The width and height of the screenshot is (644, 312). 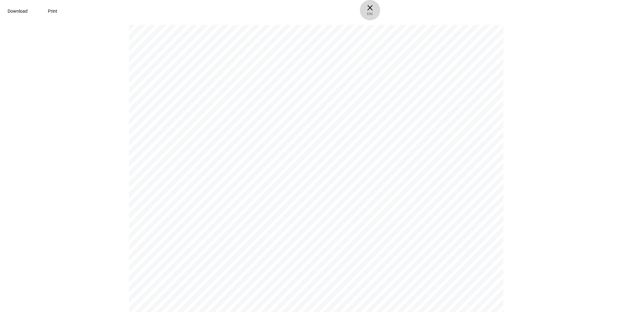 What do you see at coordinates (53, 11) in the screenshot?
I see `span: Print` at bounding box center [53, 11].